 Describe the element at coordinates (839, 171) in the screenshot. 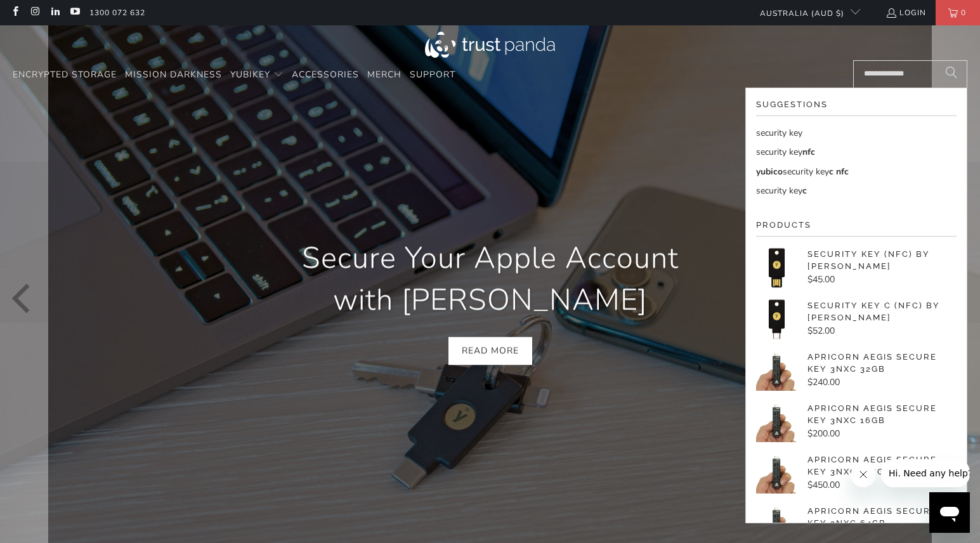

I see `span: c nfc` at that location.